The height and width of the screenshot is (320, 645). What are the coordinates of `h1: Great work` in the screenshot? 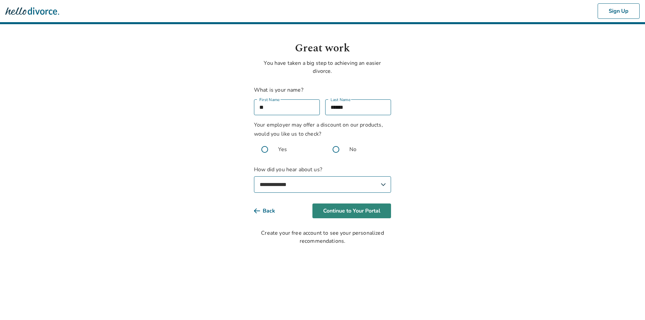 It's located at (322, 48).